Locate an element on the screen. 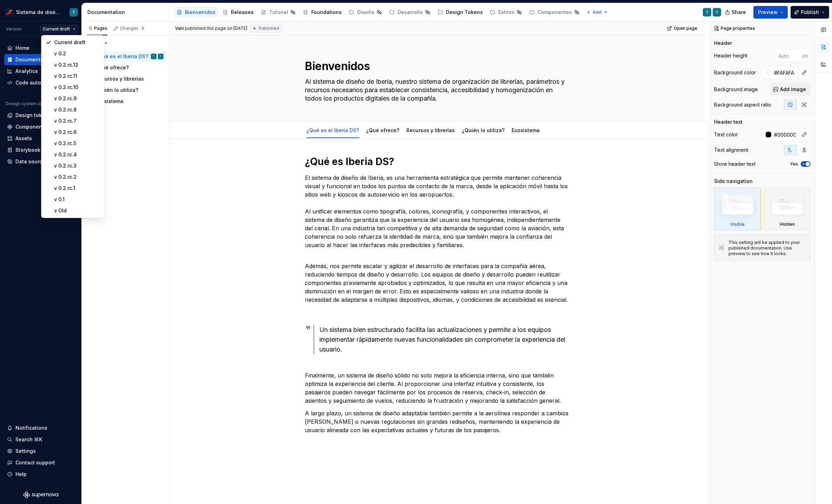 The height and width of the screenshot is (504, 832). div: v 0.2.rc.1 is located at coordinates (77, 188).